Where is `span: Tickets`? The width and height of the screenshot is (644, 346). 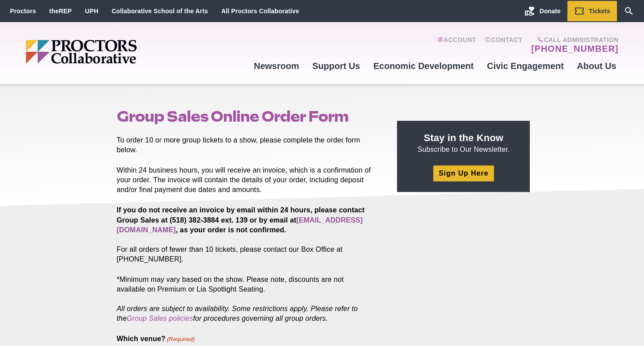
span: Tickets is located at coordinates (599, 11).